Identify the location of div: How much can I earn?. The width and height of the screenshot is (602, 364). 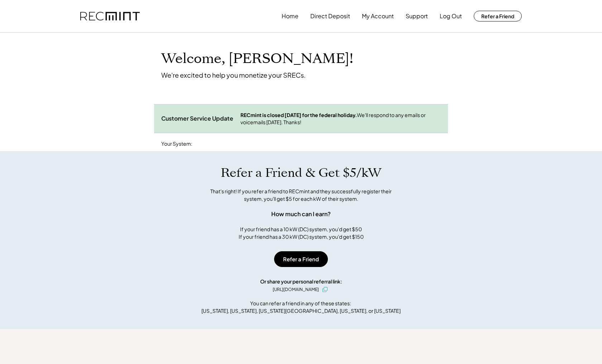
(301, 214).